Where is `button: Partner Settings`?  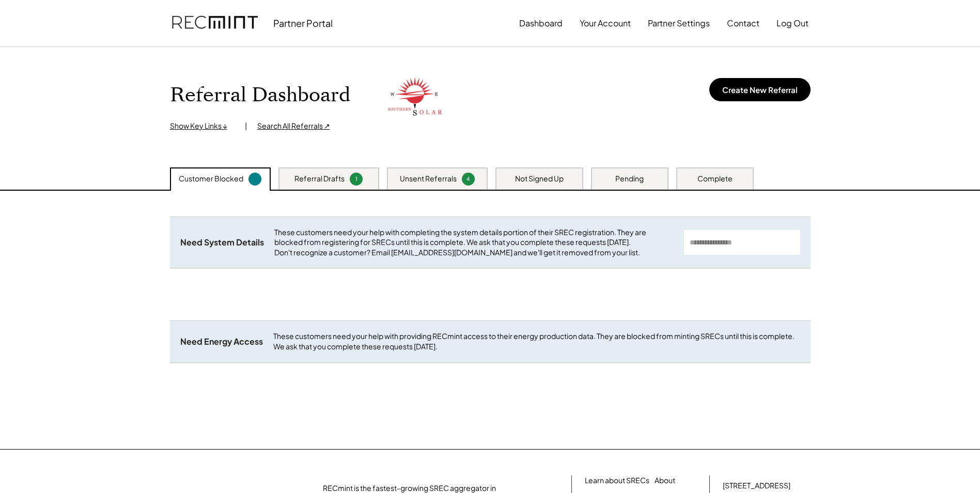
button: Partner Settings is located at coordinates (679, 23).